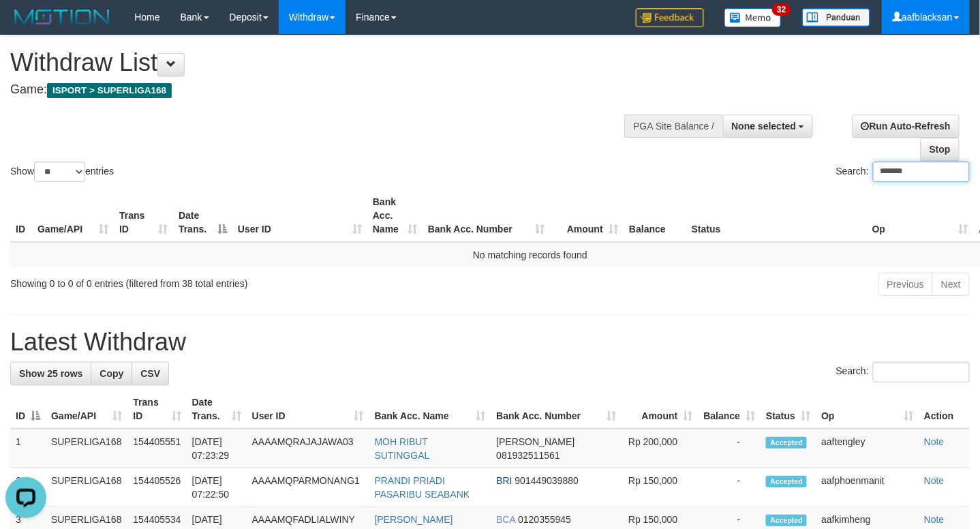 The width and height of the screenshot is (980, 529). What do you see at coordinates (62, 17) in the screenshot?
I see `img: MOTION_logo.png` at bounding box center [62, 17].